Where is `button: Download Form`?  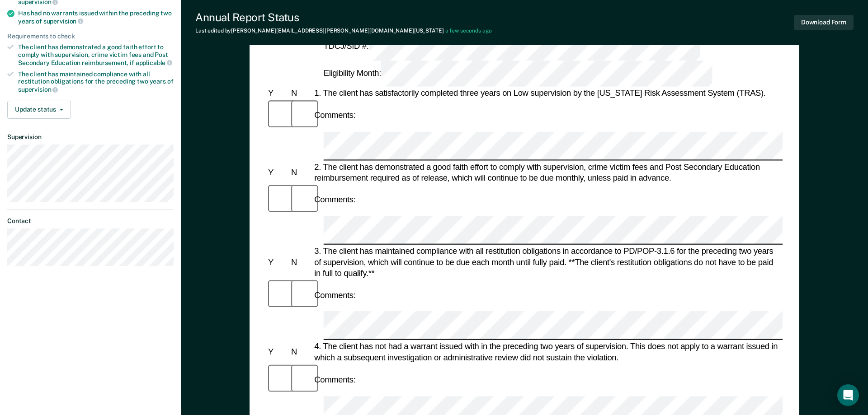 button: Download Form is located at coordinates (824, 22).